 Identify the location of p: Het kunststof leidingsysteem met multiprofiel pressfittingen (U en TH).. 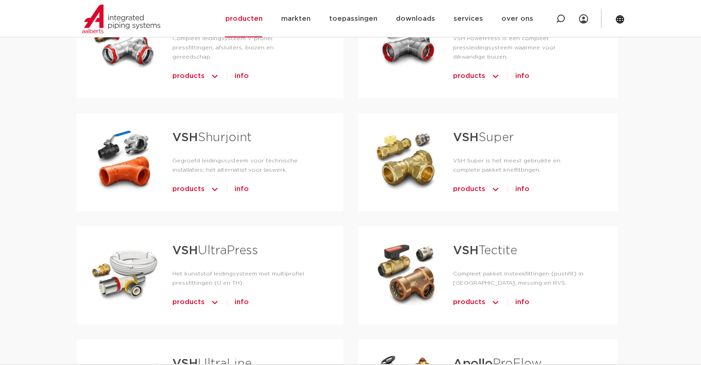
(243, 278).